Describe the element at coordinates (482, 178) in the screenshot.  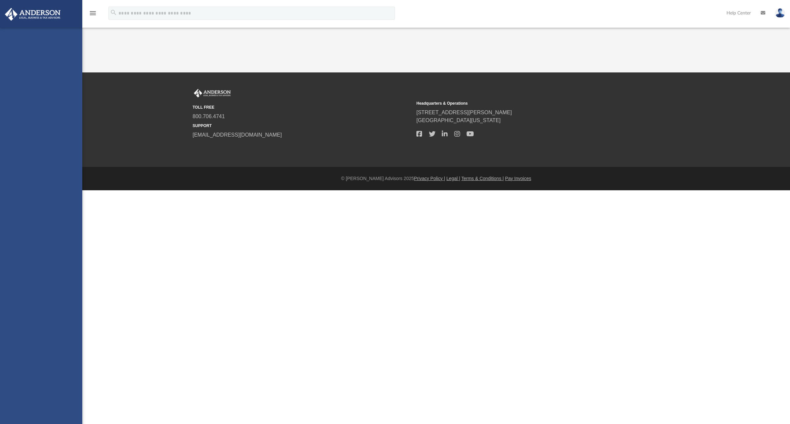
I see `a: Terms & Conditions |` at that location.